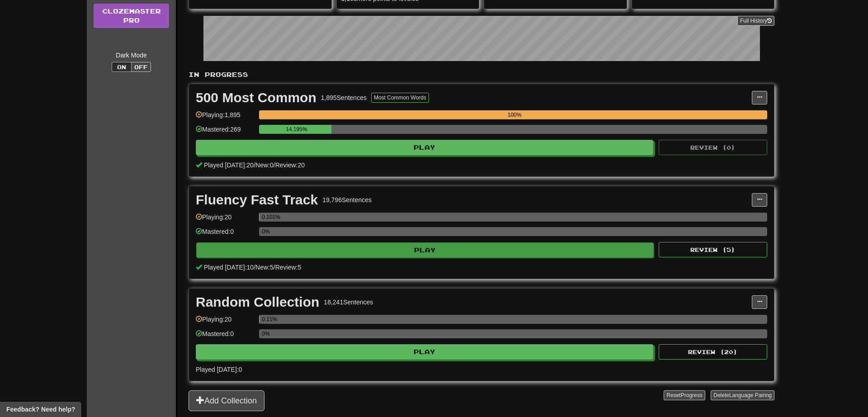  I want to click on button: ResetProgress, so click(684, 396).